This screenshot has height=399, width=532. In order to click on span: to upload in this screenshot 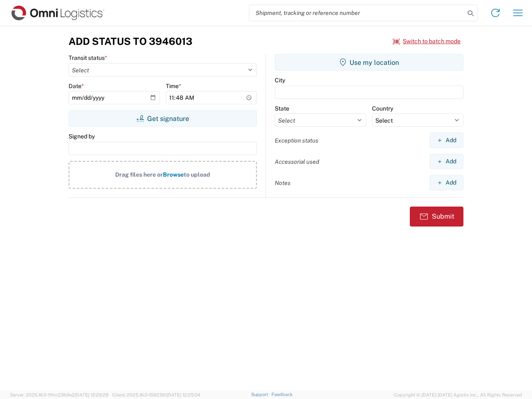, I will do `click(197, 174)`.